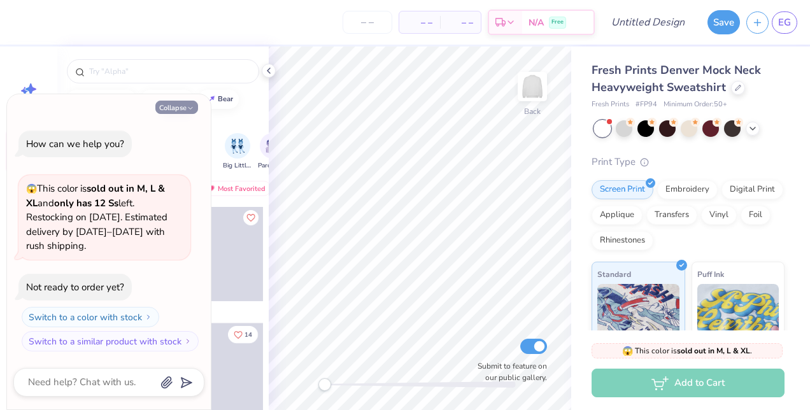 The width and height of the screenshot is (810, 410). Describe the element at coordinates (273, 166) in the screenshot. I see `span: Parent's Weekend` at that location.